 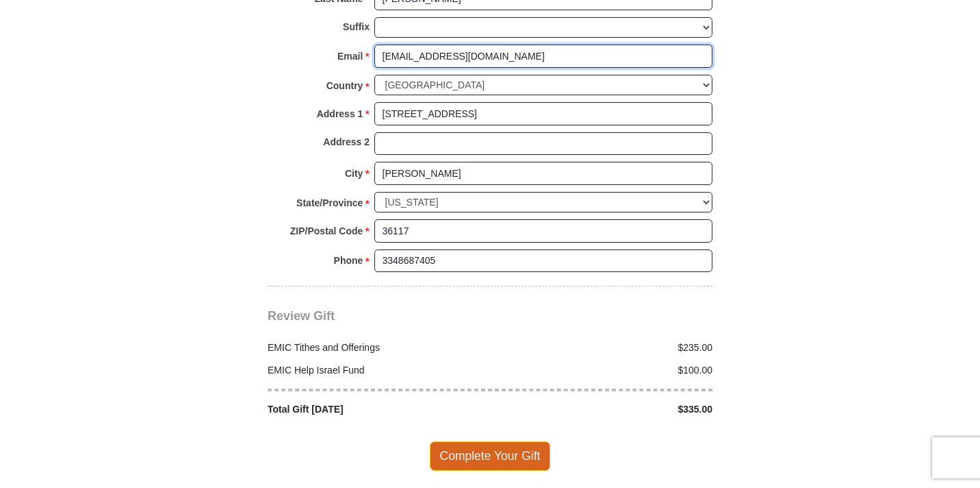 I want to click on strong: City, so click(x=354, y=173).